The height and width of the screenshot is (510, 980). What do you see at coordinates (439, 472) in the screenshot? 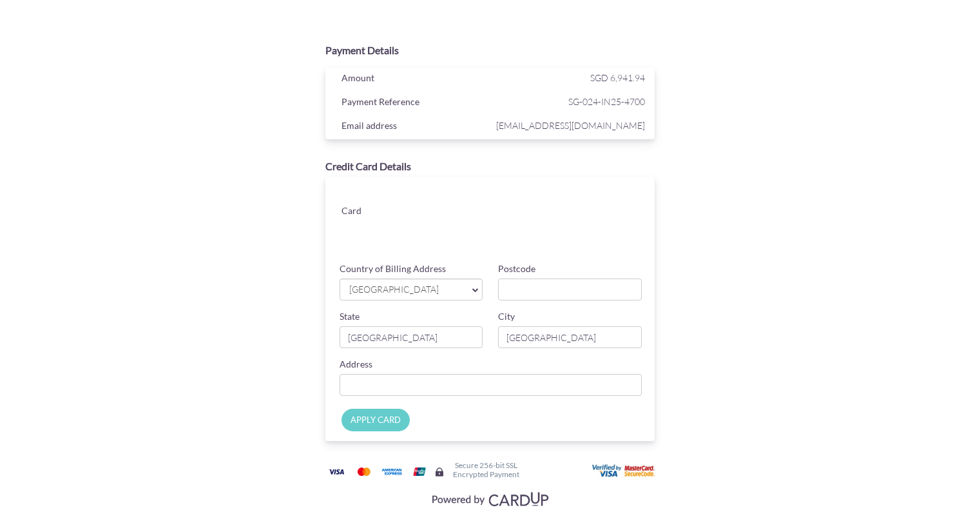
I see `img: Secure lock` at bounding box center [439, 472].